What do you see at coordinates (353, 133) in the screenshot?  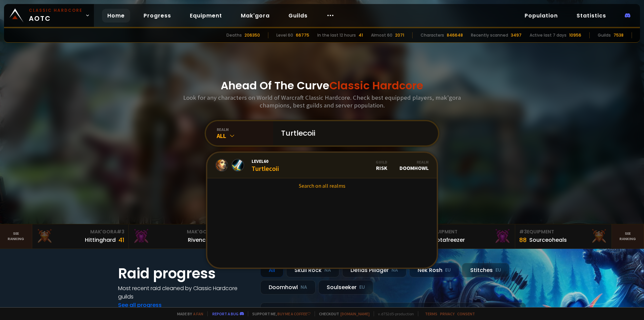 I see `input: Search a character...` at bounding box center [353, 133].